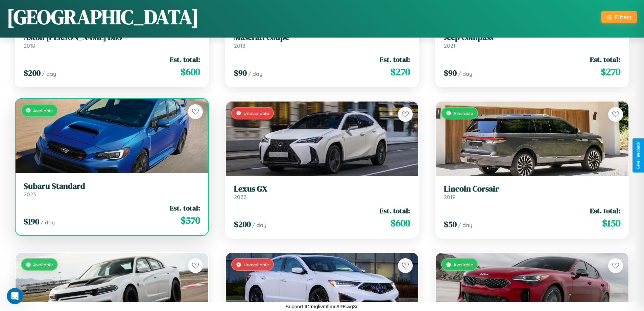 The image size is (644, 311). Describe the element at coordinates (532, 41) in the screenshot. I see `a: Jeep Compass2021` at that location.